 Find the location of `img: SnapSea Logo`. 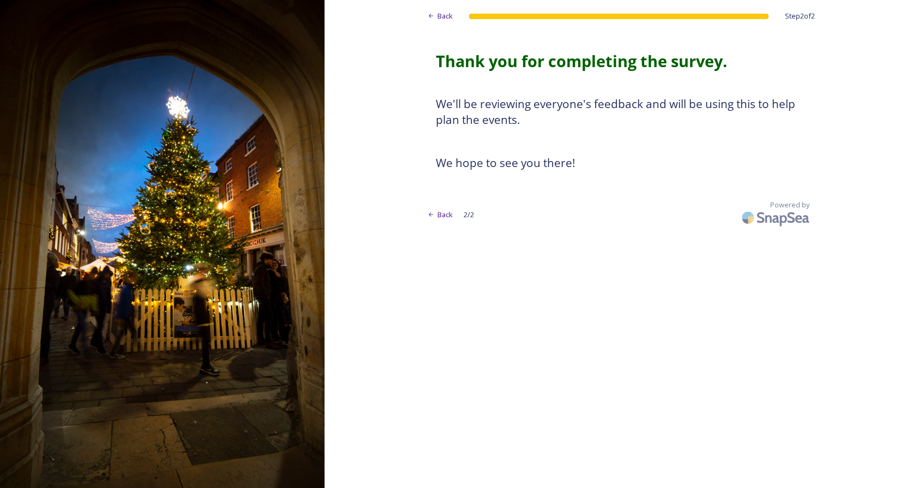

img: SnapSea Logo is located at coordinates (777, 217).